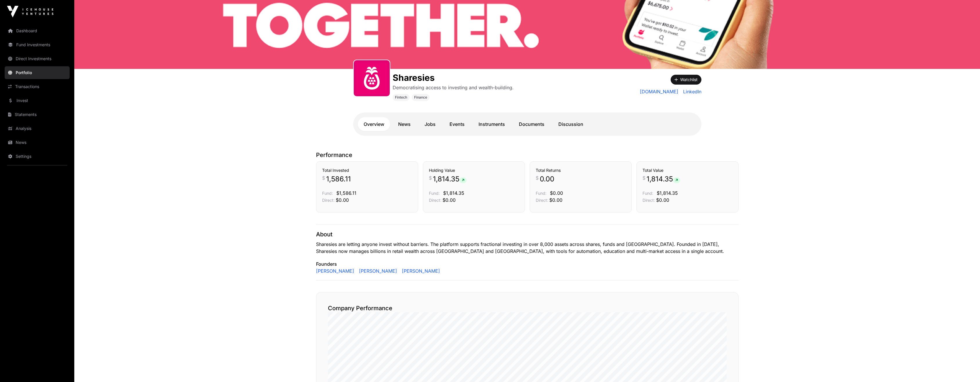 This screenshot has height=382, width=980. Describe the element at coordinates (37, 31) in the screenshot. I see `a: Dashboard` at that location.